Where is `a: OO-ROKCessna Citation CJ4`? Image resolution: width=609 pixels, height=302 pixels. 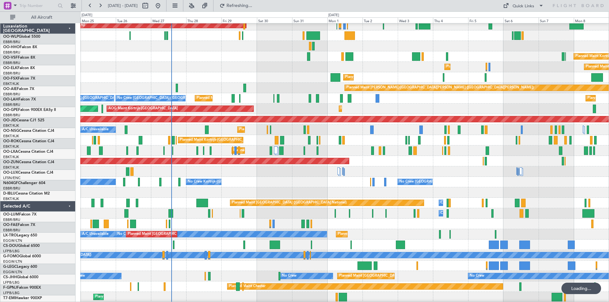
a: OO-ROKCessna Citation CJ4 is located at coordinates (29, 142).